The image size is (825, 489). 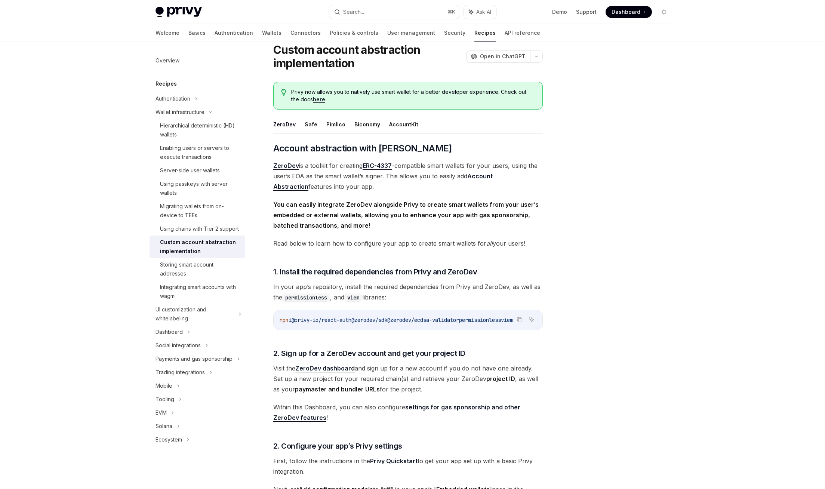 What do you see at coordinates (369, 353) in the screenshot?
I see `span: 2. Sign up for a ZeroDev account and get your project ID` at bounding box center [369, 353].